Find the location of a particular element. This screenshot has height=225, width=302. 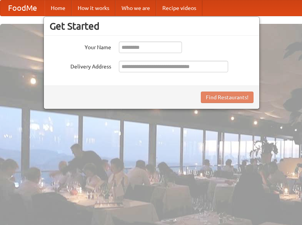

h3: Get Started is located at coordinates (151, 26).